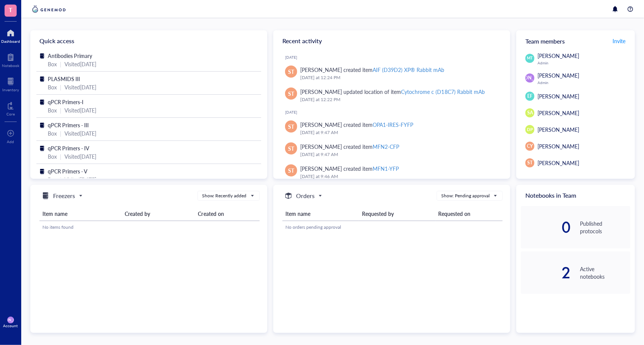 The height and width of the screenshot is (345, 644). Describe the element at coordinates (11, 66) in the screenshot. I see `div: Notebook` at that location.